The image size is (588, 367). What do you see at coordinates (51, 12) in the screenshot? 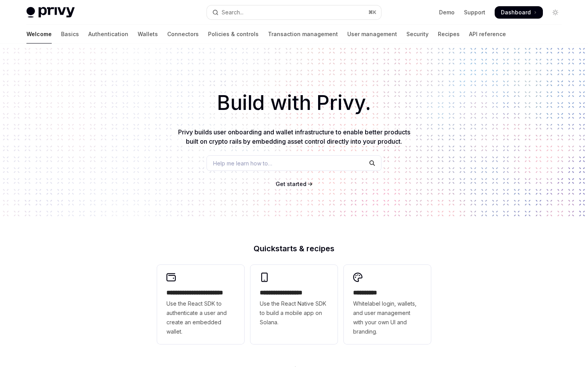
I see `img: light logo` at bounding box center [51, 12].